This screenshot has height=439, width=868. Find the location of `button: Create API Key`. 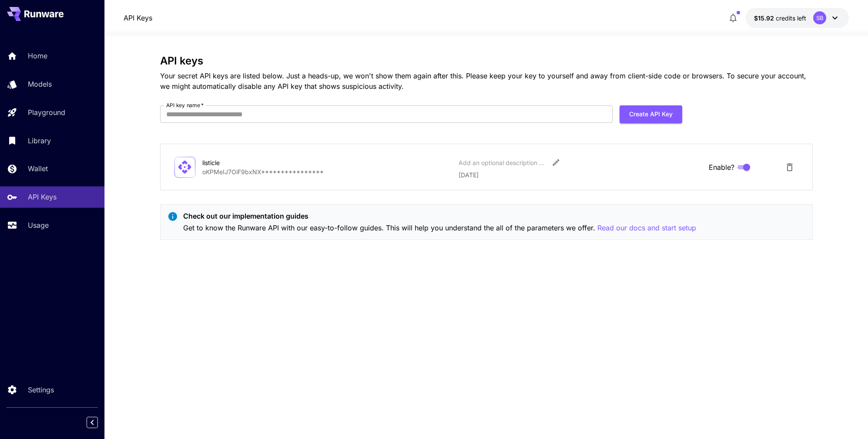

button: Create API Key is located at coordinates (651, 114).